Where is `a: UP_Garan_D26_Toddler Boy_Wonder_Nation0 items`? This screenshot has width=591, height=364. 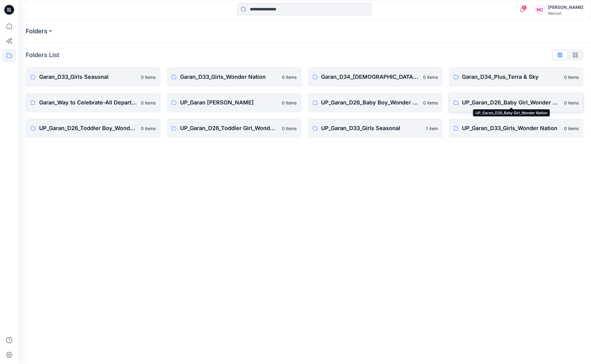
a: UP_Garan_D26_Toddler Boy_Wonder_Nation0 items is located at coordinates (93, 128).